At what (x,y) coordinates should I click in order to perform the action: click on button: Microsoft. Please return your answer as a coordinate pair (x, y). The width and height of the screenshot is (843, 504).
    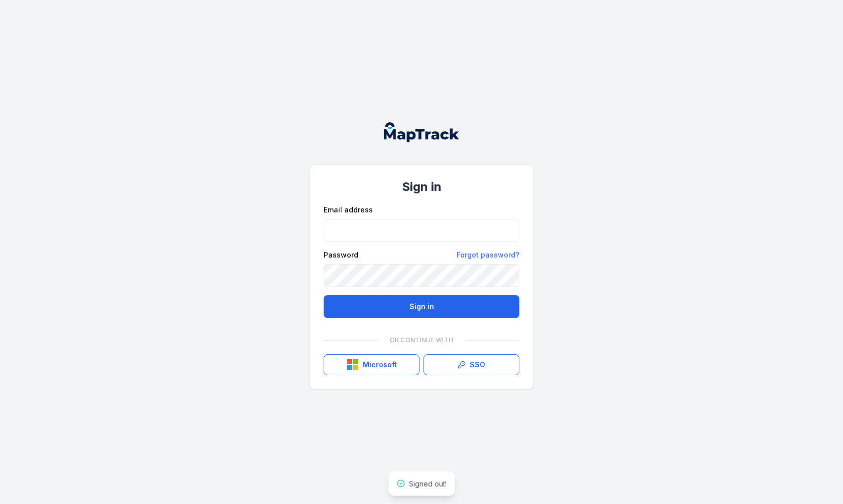
    Looking at the image, I should click on (372, 365).